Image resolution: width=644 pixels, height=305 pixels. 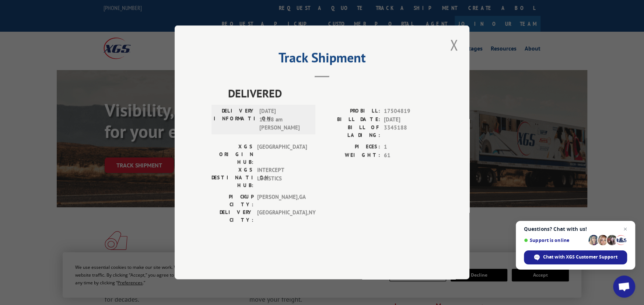 I want to click on a: Open chat, so click(x=624, y=287).